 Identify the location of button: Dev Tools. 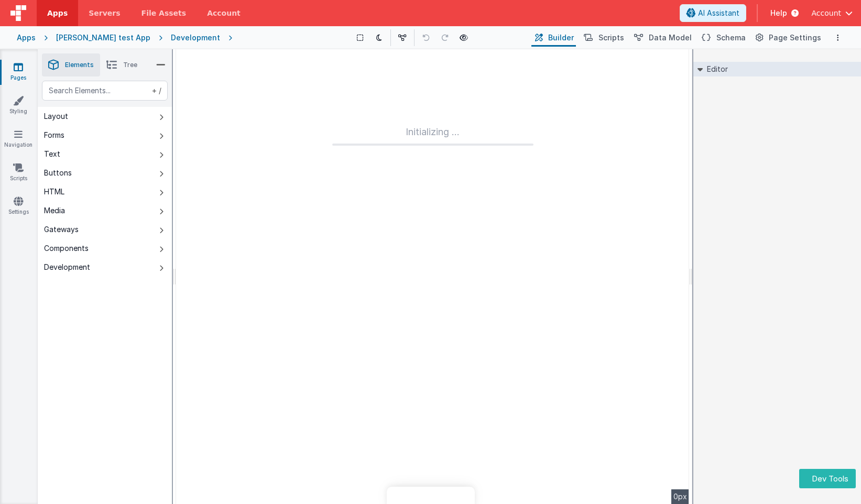
(828, 479).